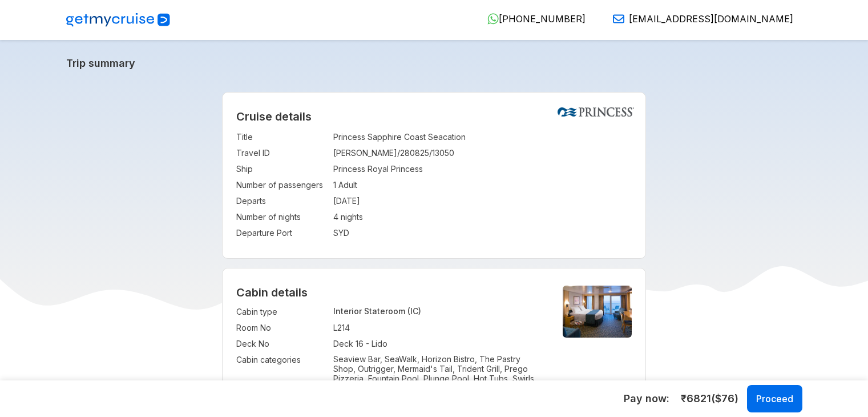 This screenshot has height=417, width=868. Describe the element at coordinates (434, 292) in the screenshot. I see `h4: Cabin details` at that location.